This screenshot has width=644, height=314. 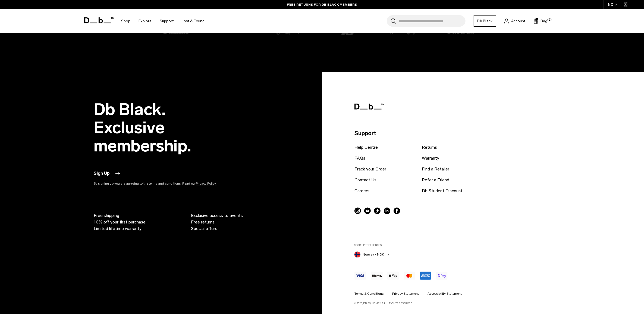 I want to click on h2: Db Black. Exclusive membership., so click(x=167, y=128).